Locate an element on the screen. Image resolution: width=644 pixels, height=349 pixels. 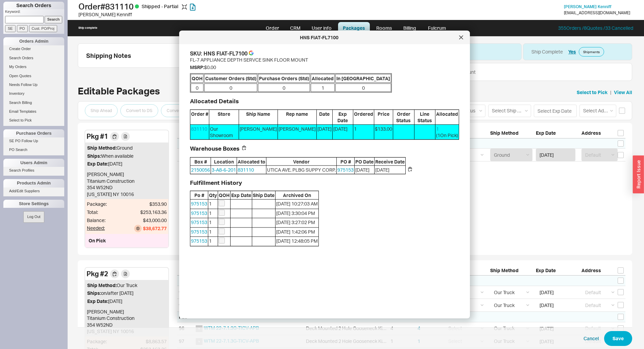
a: 1 is located at coordinates (437, 128).